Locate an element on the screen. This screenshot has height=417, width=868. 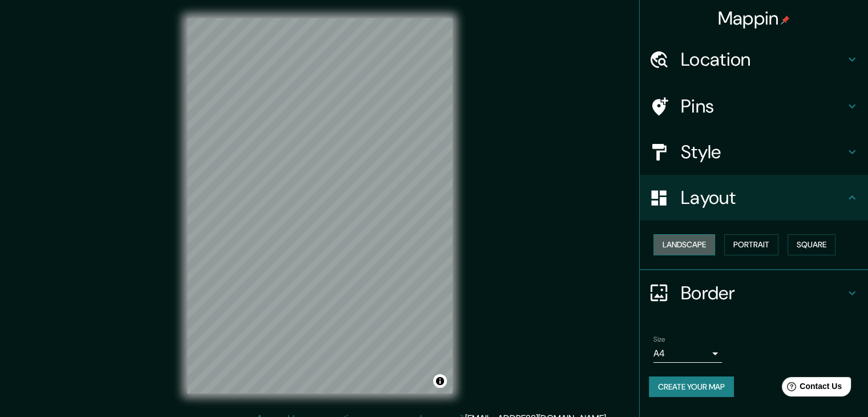
img: pin-icon.png is located at coordinates (785, 20).